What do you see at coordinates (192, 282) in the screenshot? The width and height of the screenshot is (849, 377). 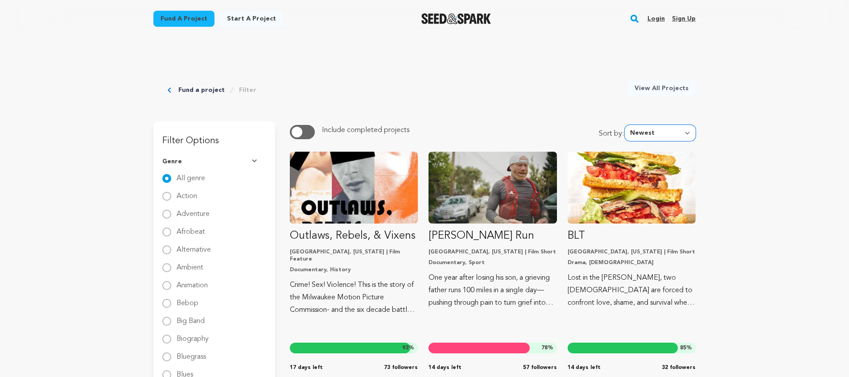 I see `label: Animation` at bounding box center [192, 282].